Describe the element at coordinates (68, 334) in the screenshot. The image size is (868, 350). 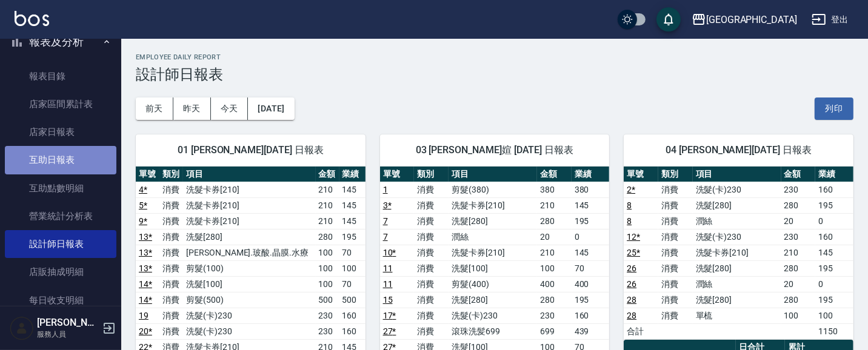
I see `p: 服務人員` at that location.